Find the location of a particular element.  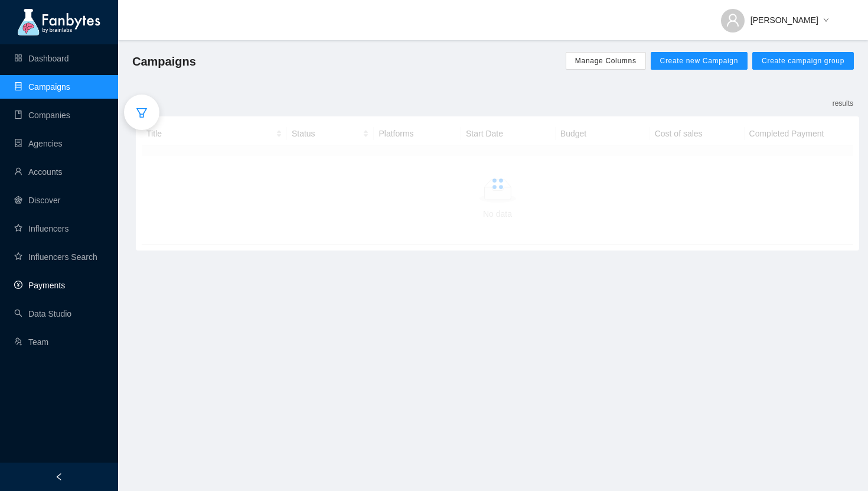

a: pay-circlePayments is located at coordinates (39, 285).